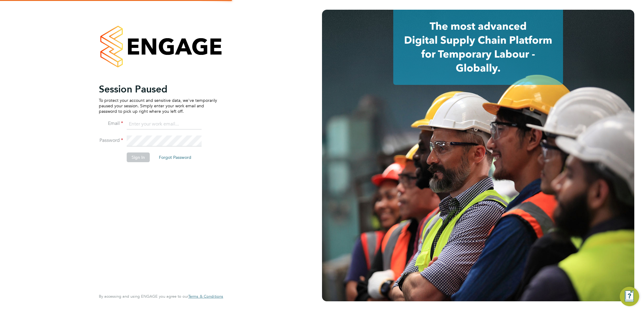 This screenshot has height=311, width=644. Describe the element at coordinates (164, 125) in the screenshot. I see `input: Enter your work email...` at that location.